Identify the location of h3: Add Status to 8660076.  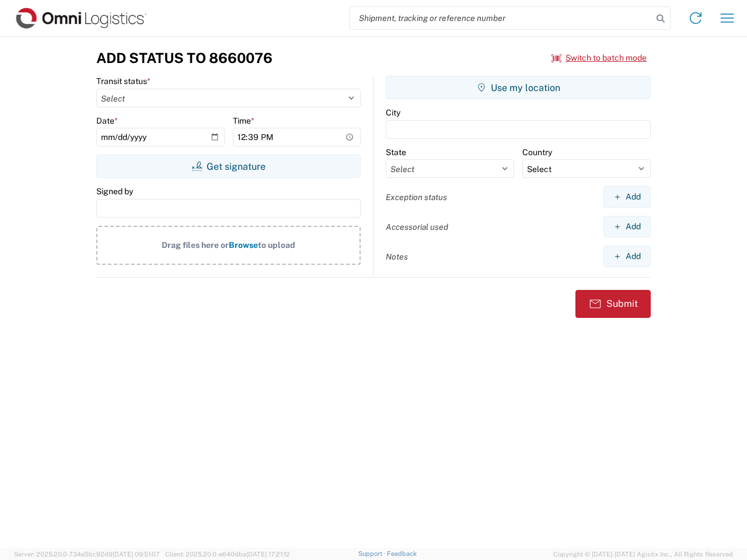
(185, 58).